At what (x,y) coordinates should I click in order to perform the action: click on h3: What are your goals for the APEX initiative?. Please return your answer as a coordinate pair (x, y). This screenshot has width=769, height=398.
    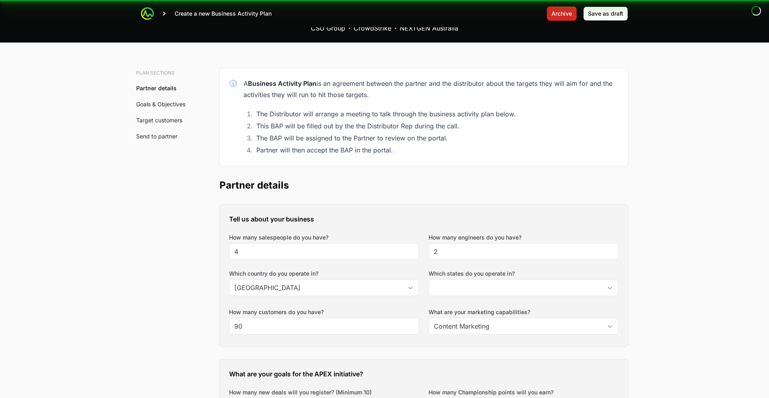
    Looking at the image, I should click on (424, 373).